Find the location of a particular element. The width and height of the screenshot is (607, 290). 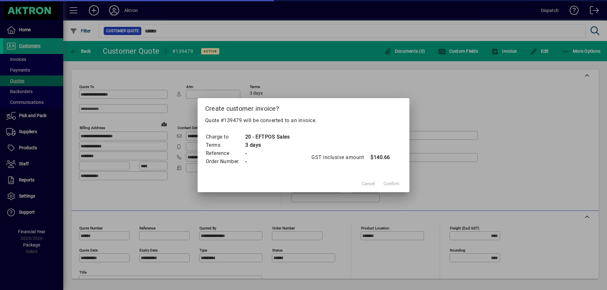

td: Charge to is located at coordinates (225, 137).